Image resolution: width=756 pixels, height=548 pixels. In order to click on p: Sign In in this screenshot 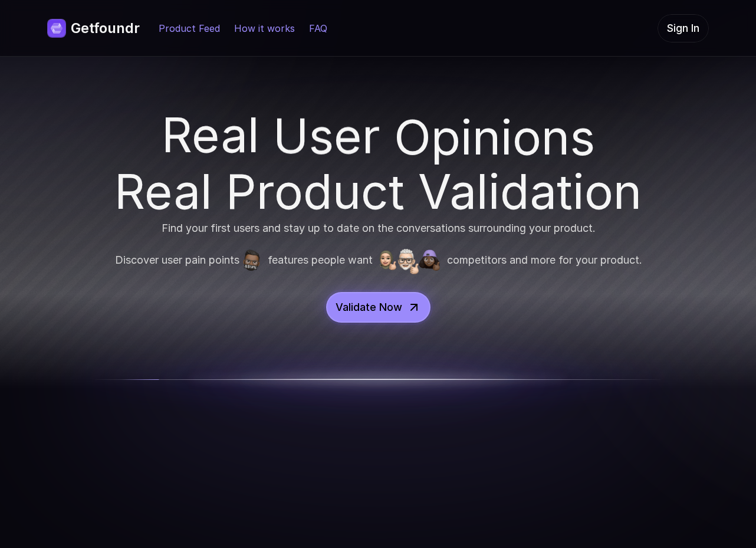, I will do `click(683, 28)`.